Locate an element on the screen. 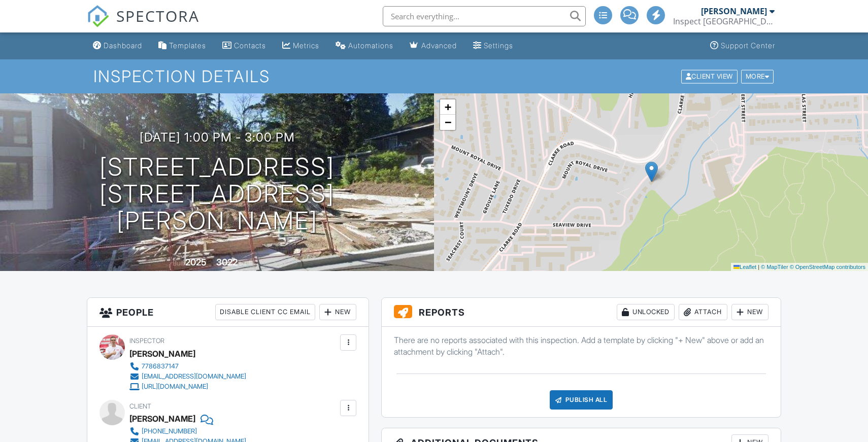  div: 7786837147 is located at coordinates (159, 367).